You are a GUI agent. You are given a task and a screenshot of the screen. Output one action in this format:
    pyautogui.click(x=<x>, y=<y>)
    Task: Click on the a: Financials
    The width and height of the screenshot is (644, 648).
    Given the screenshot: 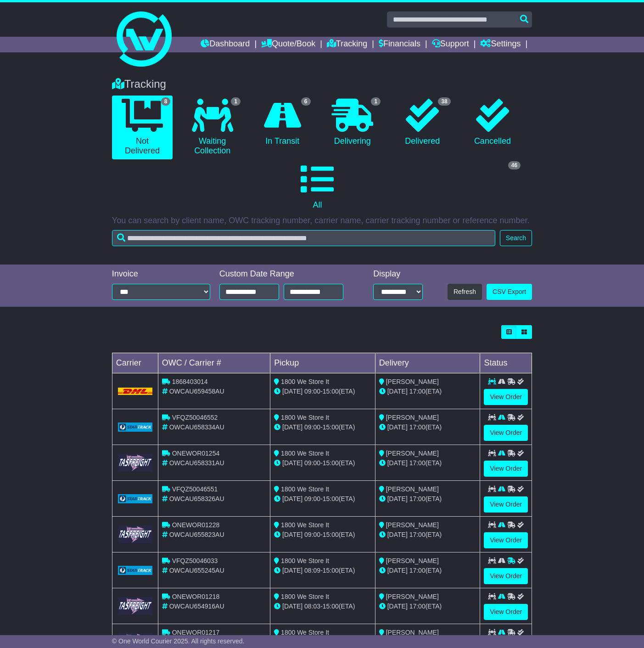 What is the action you would take?
    pyautogui.click(x=399, y=45)
    